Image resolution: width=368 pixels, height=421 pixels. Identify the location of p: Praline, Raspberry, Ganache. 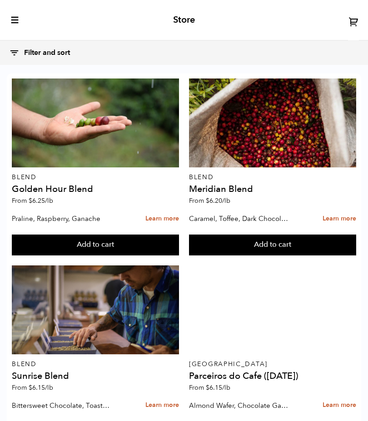
(62, 219).